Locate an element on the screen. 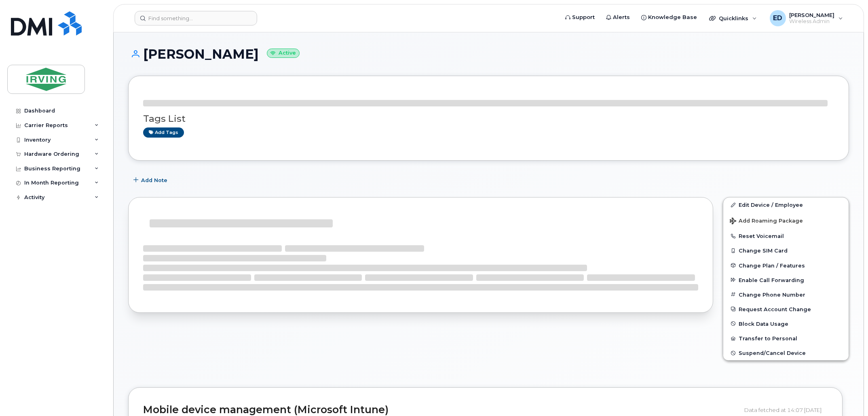 The image size is (868, 416). span: Change Plan / Features is located at coordinates (772, 265).